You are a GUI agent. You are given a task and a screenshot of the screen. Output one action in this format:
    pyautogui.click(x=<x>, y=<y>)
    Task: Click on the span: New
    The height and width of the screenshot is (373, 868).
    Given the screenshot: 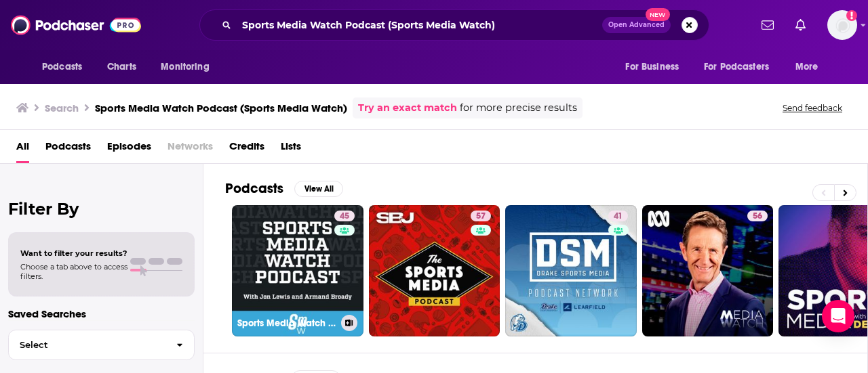 What is the action you would take?
    pyautogui.click(x=658, y=14)
    